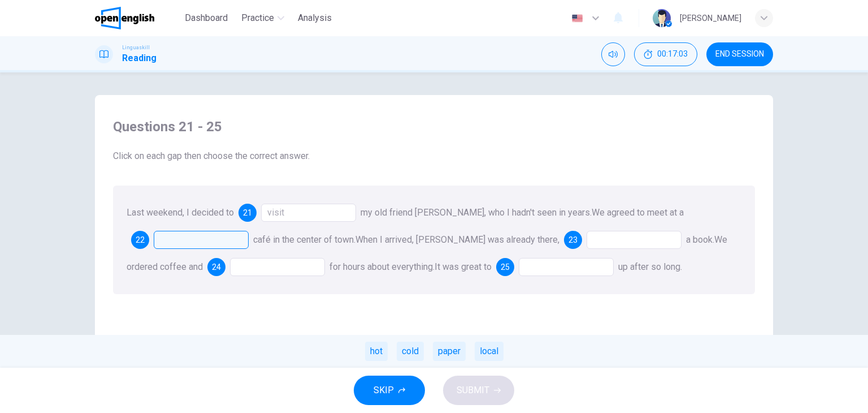  What do you see at coordinates (247, 213) in the screenshot?
I see `span: 21` at bounding box center [247, 213].